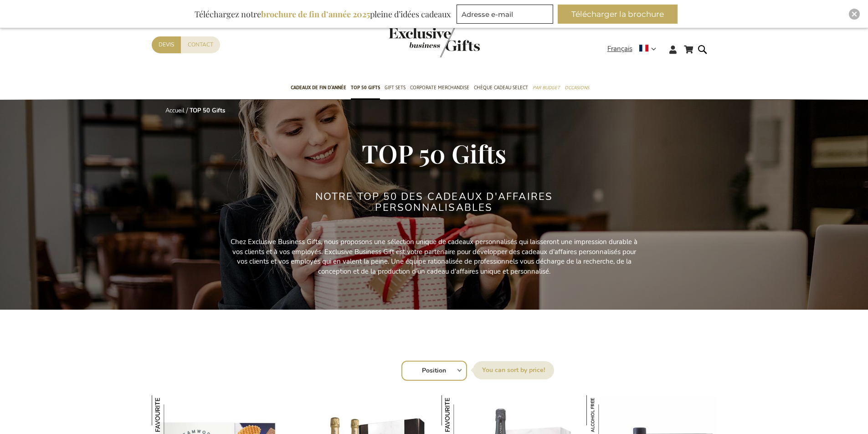 The width and height of the screenshot is (868, 434). Describe the element at coordinates (323, 14) in the screenshot. I see `div: Téléchargez notre pleine d’idées cadeaux` at that location.